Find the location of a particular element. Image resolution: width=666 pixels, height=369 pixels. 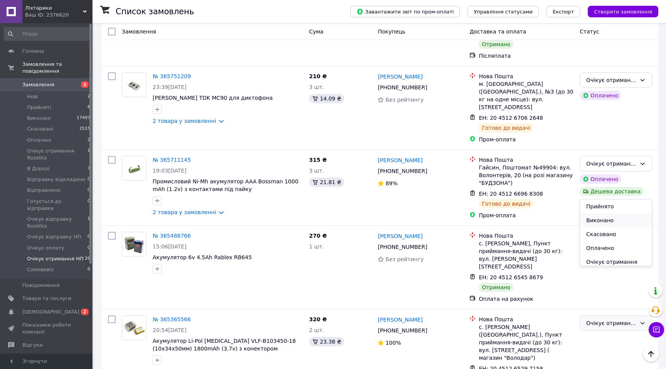

input: Пошук is located at coordinates (47, 34).